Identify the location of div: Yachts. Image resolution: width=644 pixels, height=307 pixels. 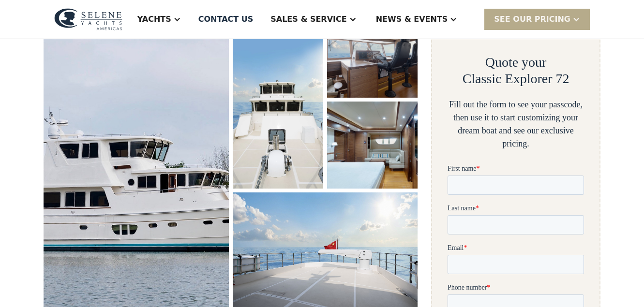
(155, 19).